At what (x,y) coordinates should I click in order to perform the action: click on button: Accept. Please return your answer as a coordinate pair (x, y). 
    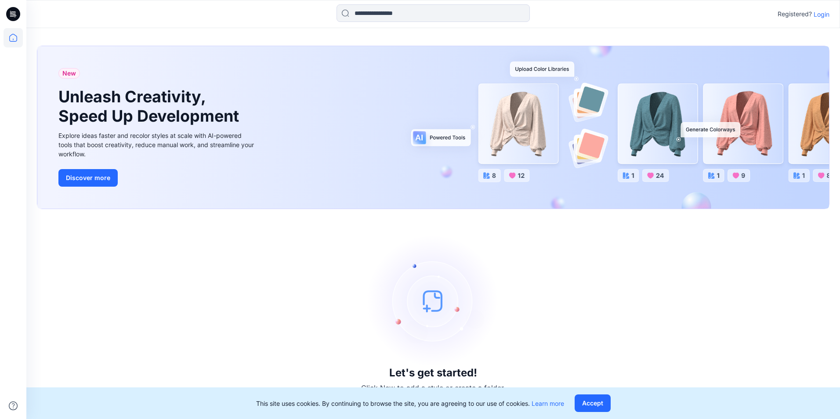
    Looking at the image, I should click on (593, 403).